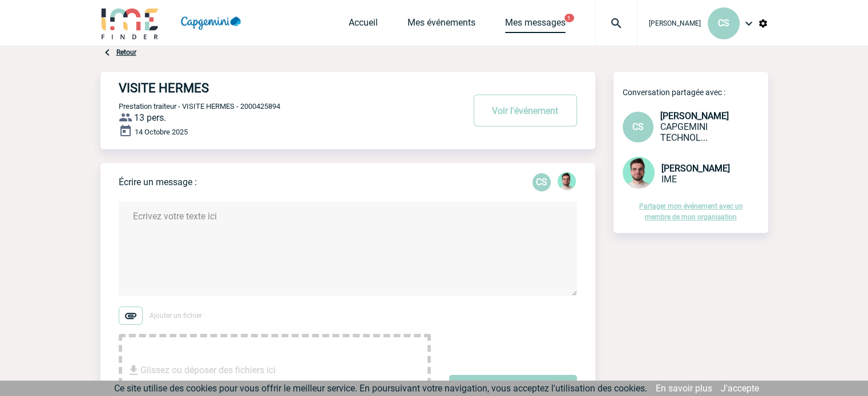 Image resolution: width=868 pixels, height=396 pixels. I want to click on span: 13 pers., so click(150, 117).